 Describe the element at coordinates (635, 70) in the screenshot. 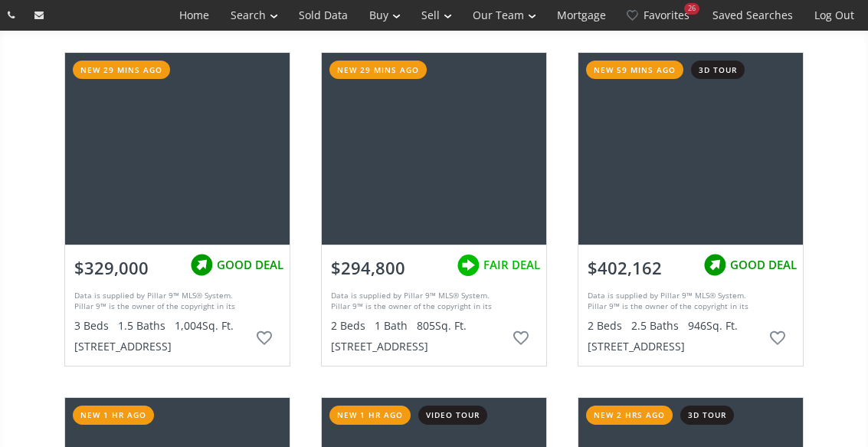

I see `div: new 59 mins ago` at that location.